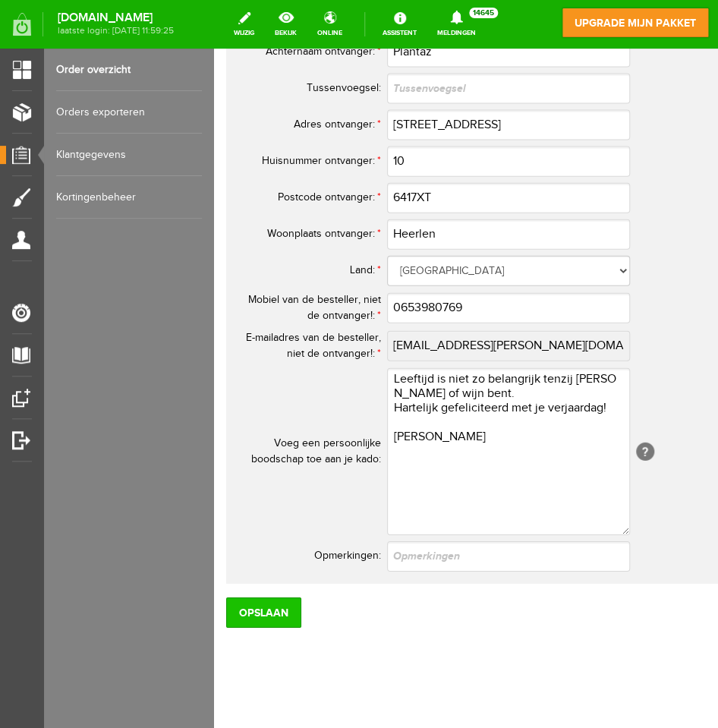  Describe the element at coordinates (129, 155) in the screenshot. I see `a: Klantgegevens` at that location.